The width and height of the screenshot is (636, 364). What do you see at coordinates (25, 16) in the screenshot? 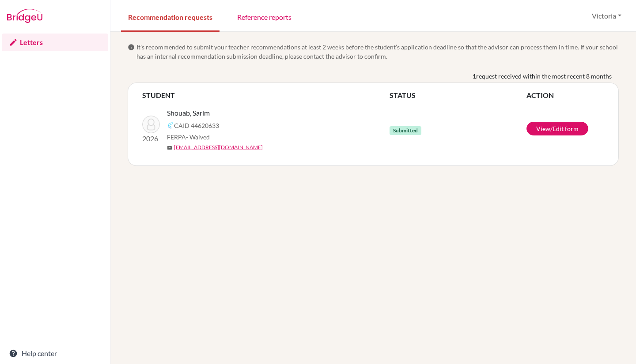
I see `img: Bridge-U` at bounding box center [25, 16].